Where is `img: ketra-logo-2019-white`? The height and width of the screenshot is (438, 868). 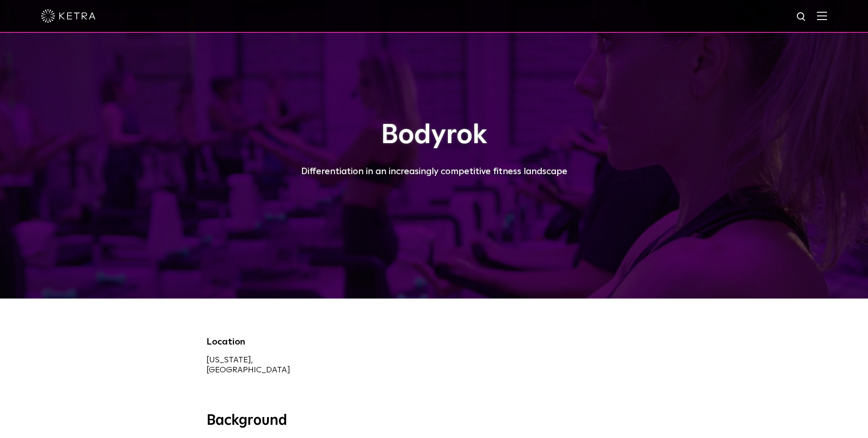
img: ketra-logo-2019-white is located at coordinates (68, 16).